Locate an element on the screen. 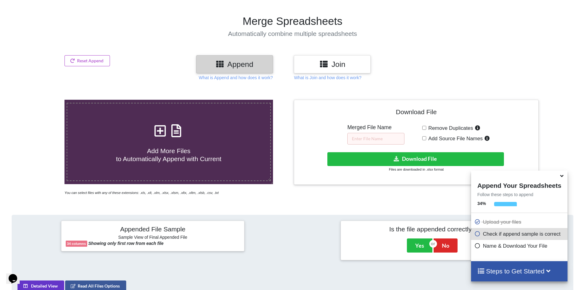 The image size is (585, 290). p: What is Append and how does it work? is located at coordinates (236, 78).